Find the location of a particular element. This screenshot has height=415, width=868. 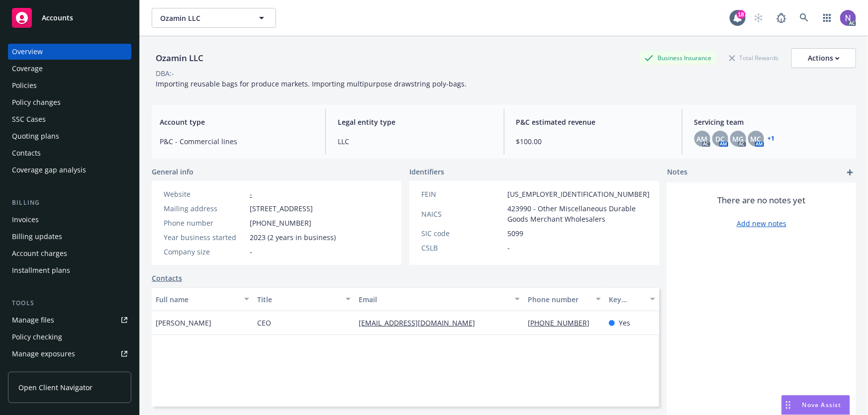

div: FEIN is located at coordinates (462, 194).